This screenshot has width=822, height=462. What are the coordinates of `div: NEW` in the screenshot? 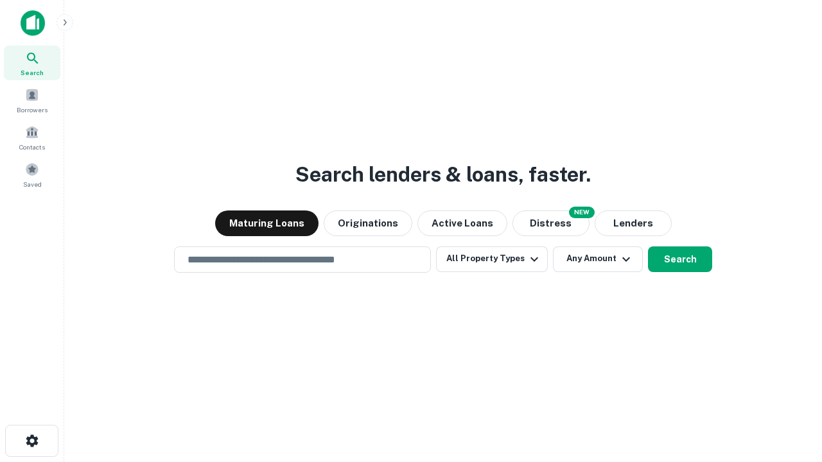 It's located at (582, 213).